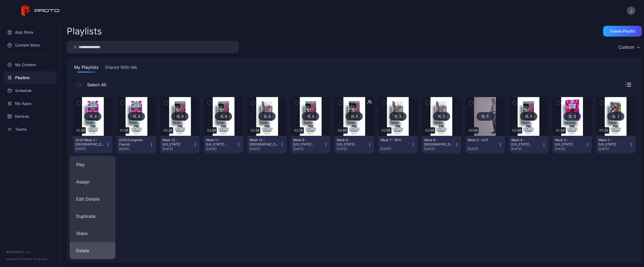 The width and height of the screenshot is (644, 267). I want to click on span: Select All, so click(95, 85).